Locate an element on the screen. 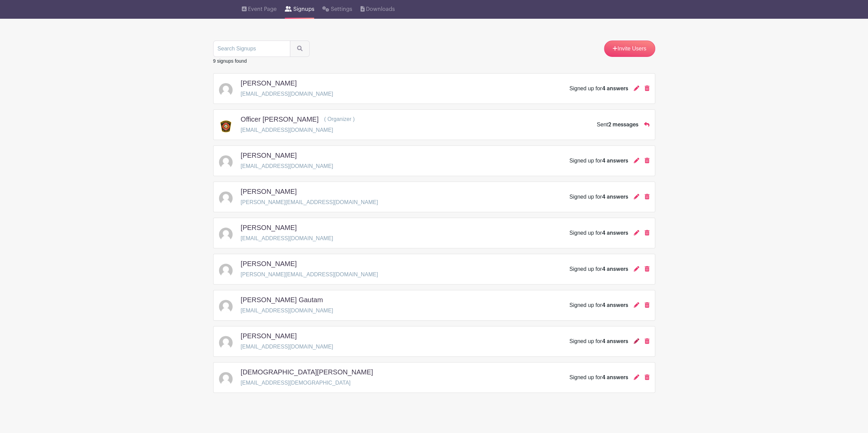 The image size is (868, 433). span: Event Page is located at coordinates (262, 9).